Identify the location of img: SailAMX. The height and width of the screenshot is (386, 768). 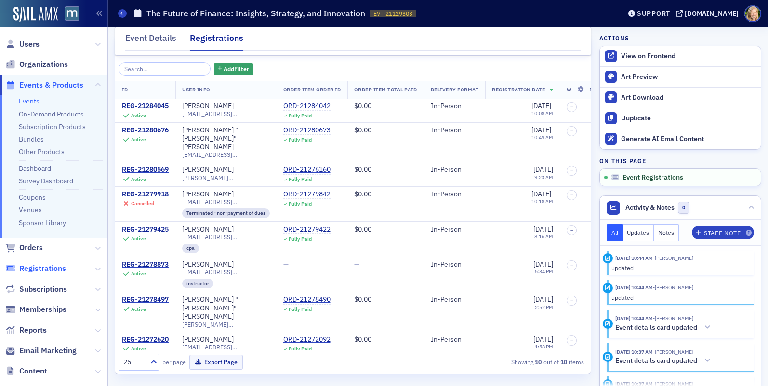
(72, 13).